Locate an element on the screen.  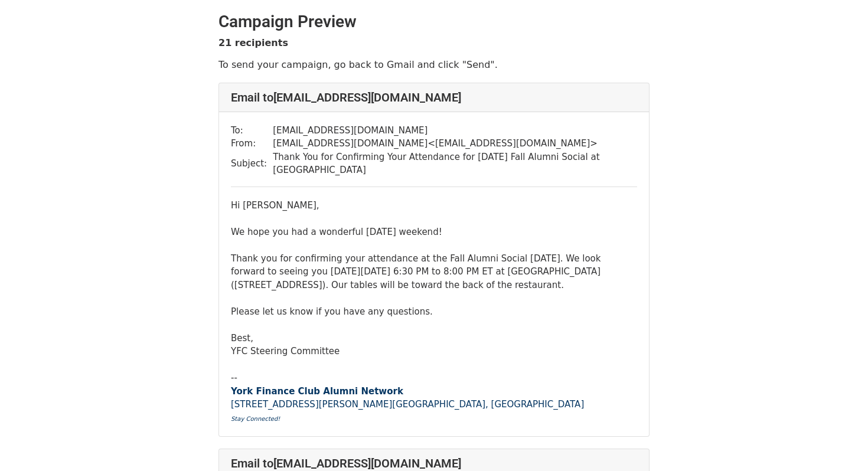
h2: Campaign Preview is located at coordinates (434, 22).